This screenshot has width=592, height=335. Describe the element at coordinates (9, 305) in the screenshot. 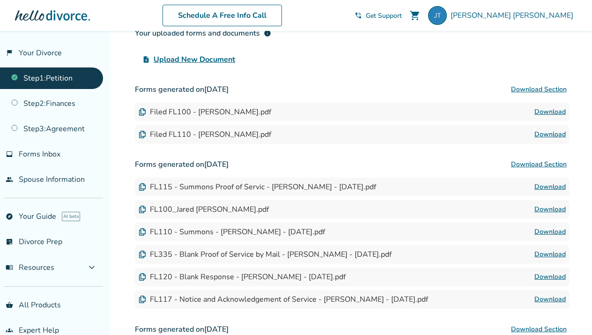

I see `span: shopping_basket` at that location.